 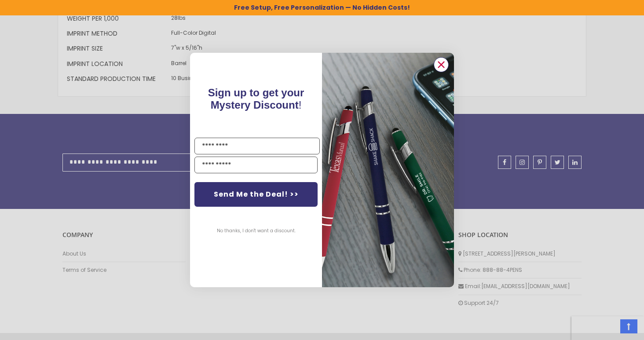 I want to click on button: Send Me the Deal! >>, so click(x=256, y=195).